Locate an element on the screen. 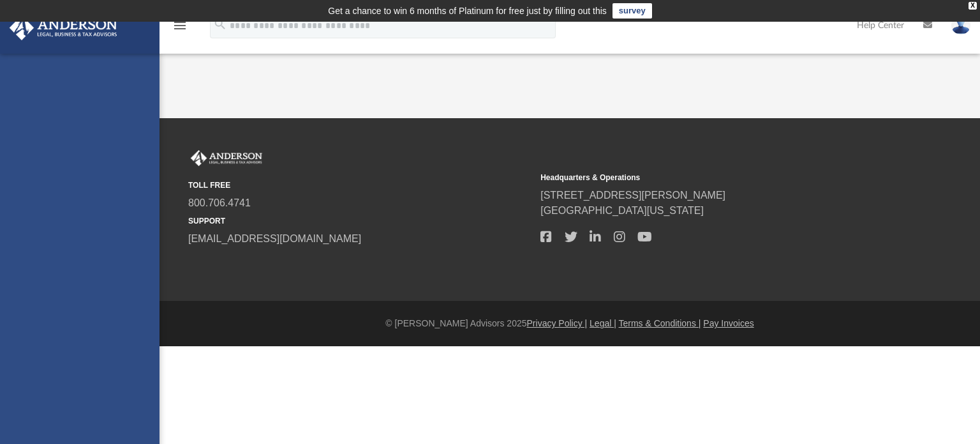 This screenshot has width=980, height=444. small: SUPPORT is located at coordinates (360, 221).